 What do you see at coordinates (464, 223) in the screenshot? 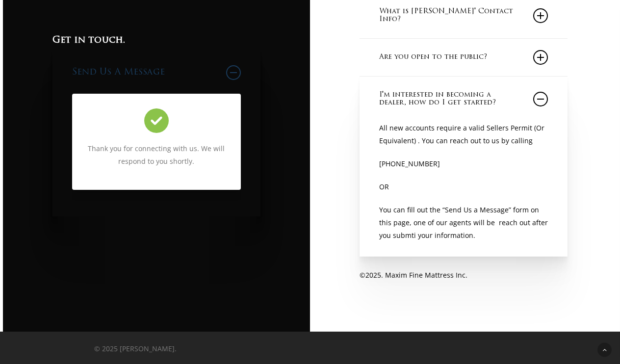
I see `p: You can fill out the “Send Us a Message” form on this page, one of our agents will be reach out a...` at bounding box center [464, 223].